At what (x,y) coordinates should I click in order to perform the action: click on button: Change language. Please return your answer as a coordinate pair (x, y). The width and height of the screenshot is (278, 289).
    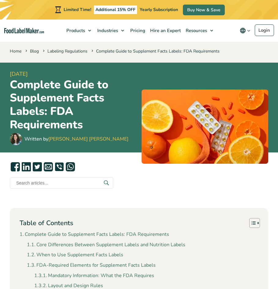
    Looking at the image, I should click on (245, 31).